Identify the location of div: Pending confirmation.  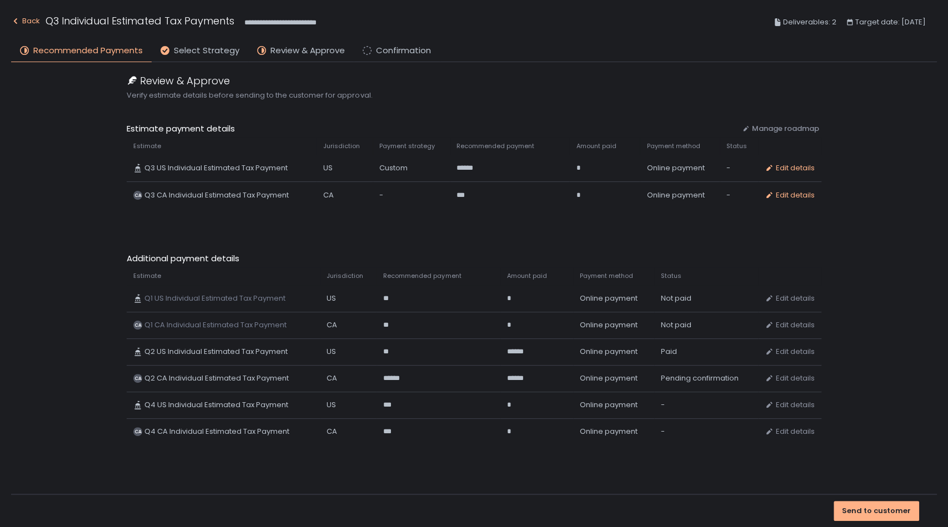
(706, 379).